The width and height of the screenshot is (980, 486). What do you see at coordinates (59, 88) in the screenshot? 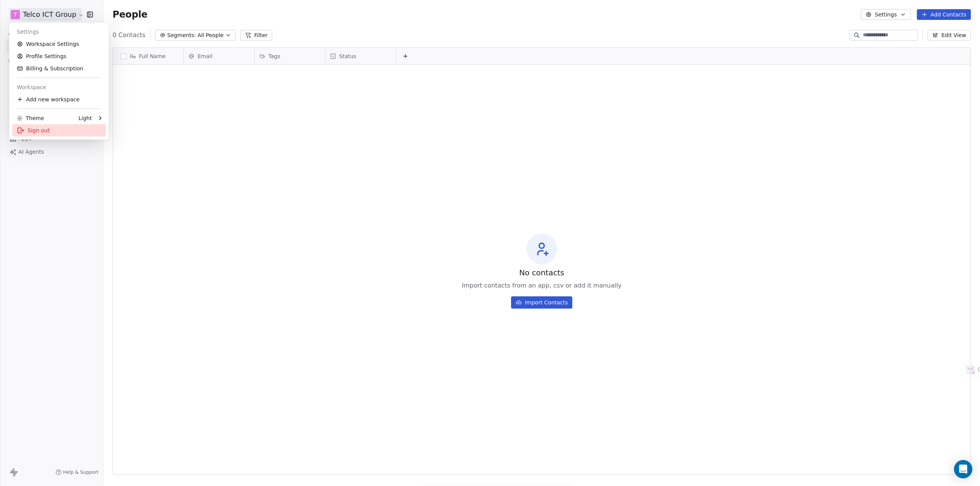
I see `div: Workspace` at bounding box center [59, 88].